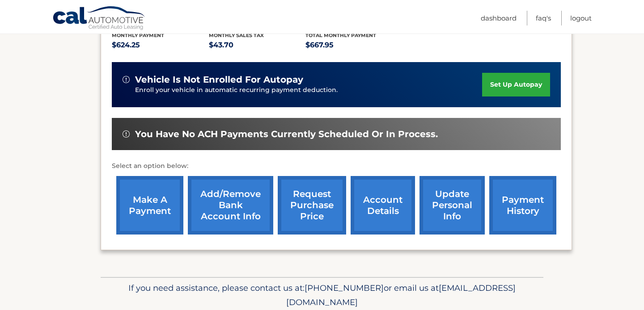  What do you see at coordinates (543, 18) in the screenshot?
I see `a: FAQ's` at bounding box center [543, 18].